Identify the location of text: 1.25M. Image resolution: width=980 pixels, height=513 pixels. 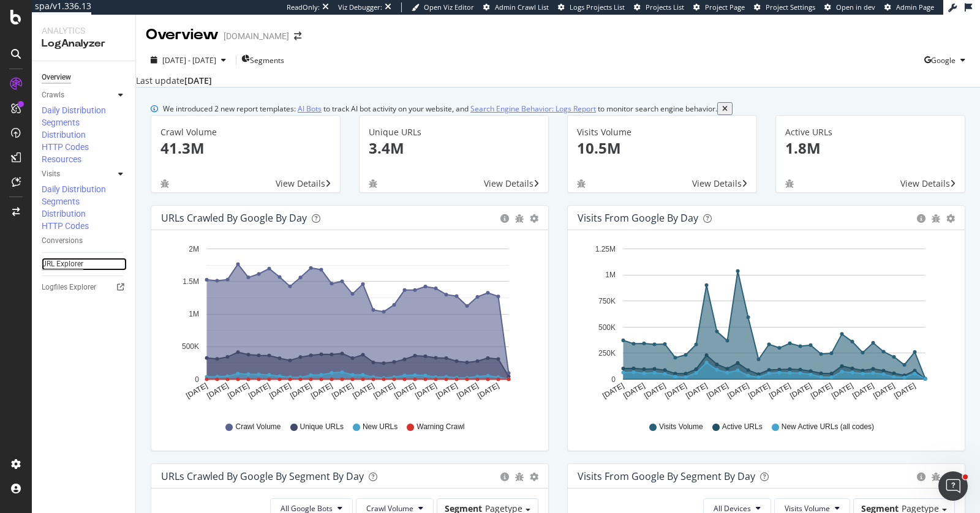
(605, 250).